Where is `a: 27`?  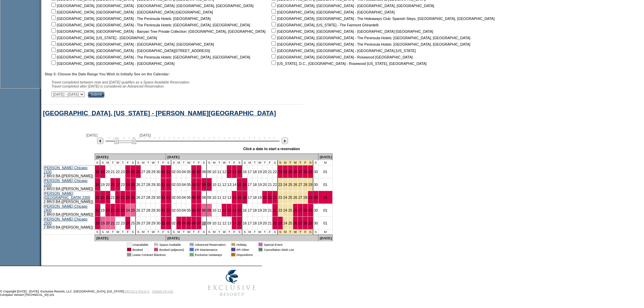
a: 27 is located at coordinates (143, 172).